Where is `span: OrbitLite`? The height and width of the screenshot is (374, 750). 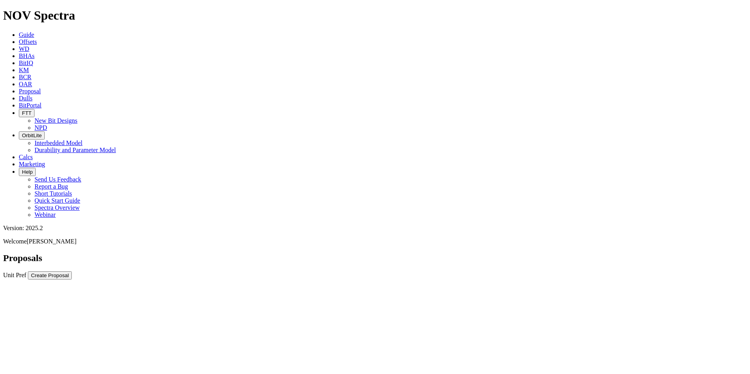 span: OrbitLite is located at coordinates (32, 135).